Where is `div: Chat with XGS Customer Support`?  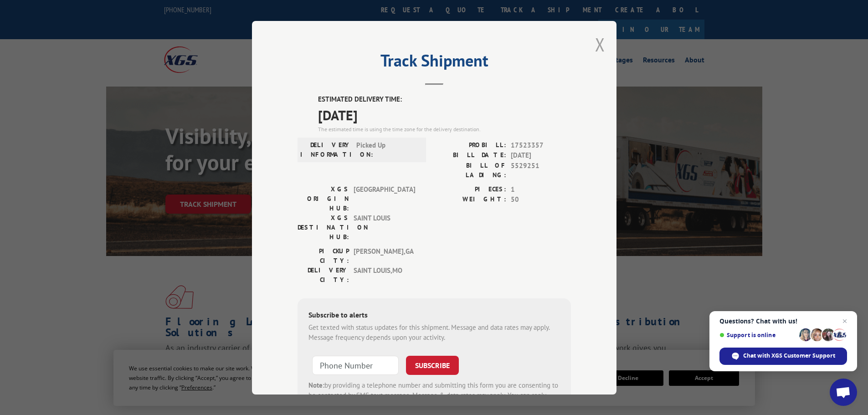
div: Chat with XGS Customer Support is located at coordinates (783, 356).